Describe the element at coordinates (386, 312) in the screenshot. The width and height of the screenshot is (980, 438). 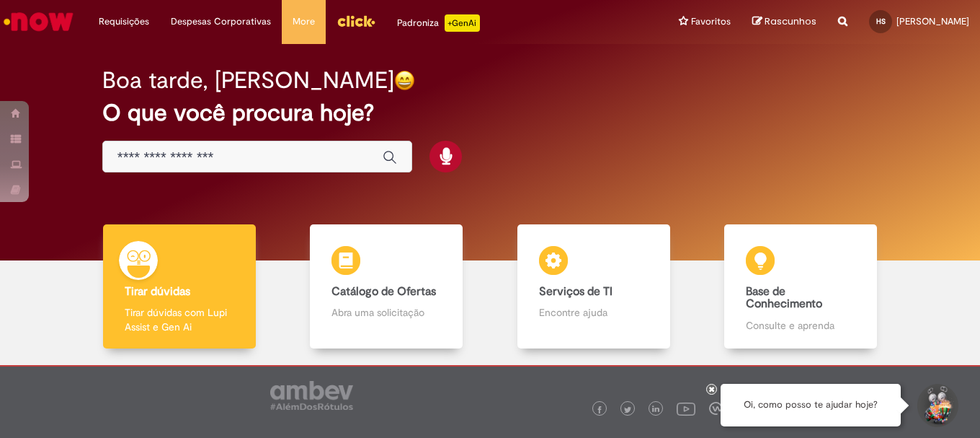
I see `p: Abra uma solicitação` at that location.